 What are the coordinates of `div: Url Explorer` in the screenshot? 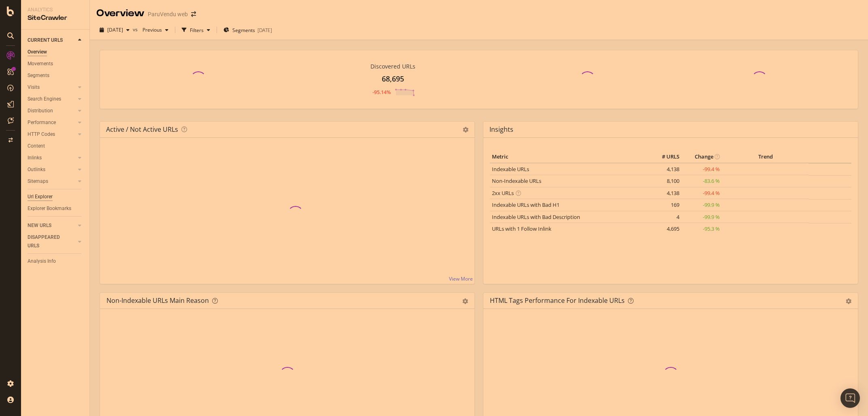 It's located at (40, 196).